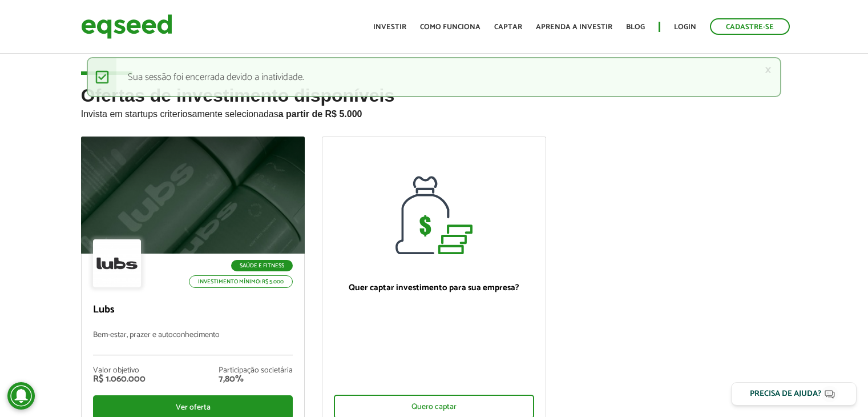  Describe the element at coordinates (119, 379) in the screenshot. I see `div: R$ 1.060.000` at that location.